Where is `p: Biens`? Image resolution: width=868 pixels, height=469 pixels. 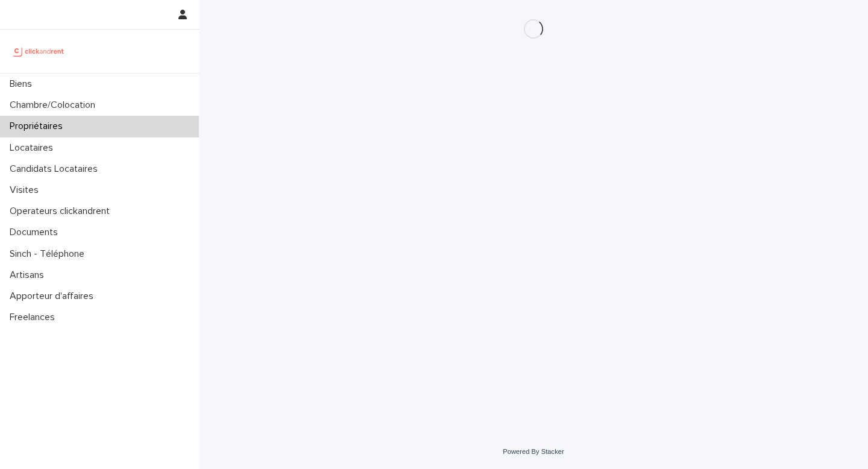 p: Biens is located at coordinates (23, 84).